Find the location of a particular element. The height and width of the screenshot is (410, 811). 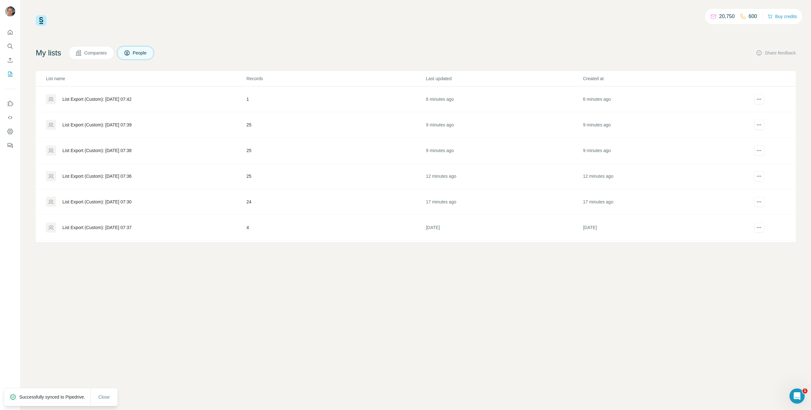

p: List name is located at coordinates (146, 79).